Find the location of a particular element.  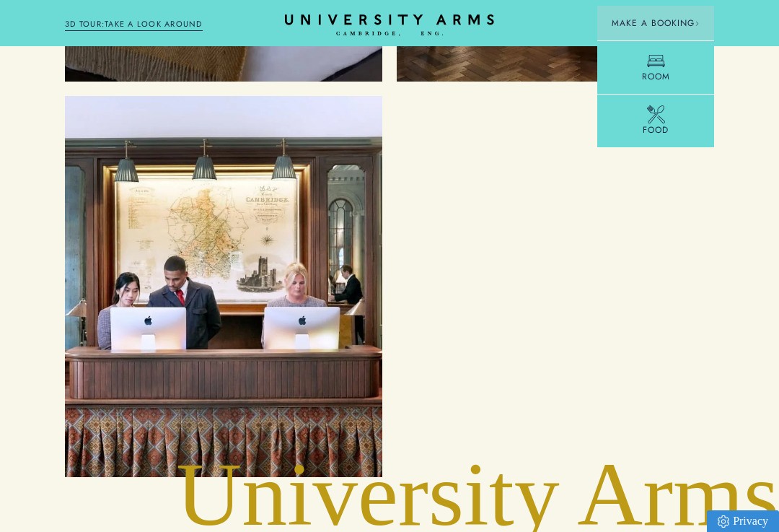

a: Home is located at coordinates (390, 25).